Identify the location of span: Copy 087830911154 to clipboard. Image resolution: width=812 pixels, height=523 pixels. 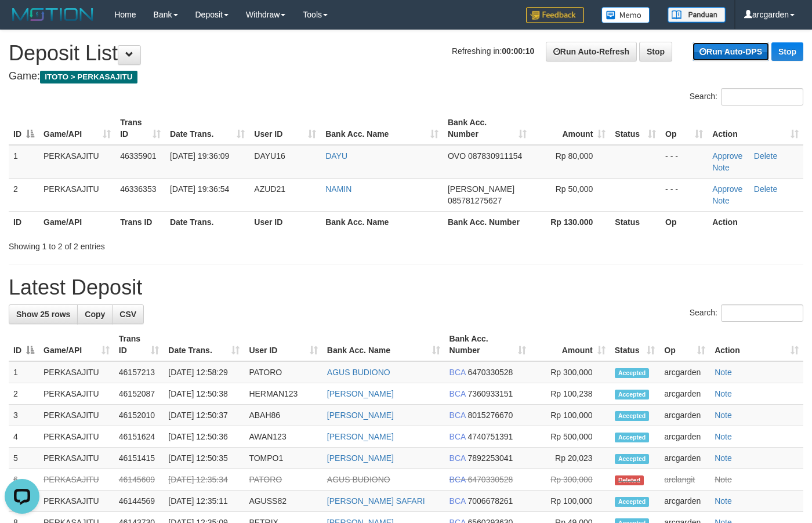
(495, 156).